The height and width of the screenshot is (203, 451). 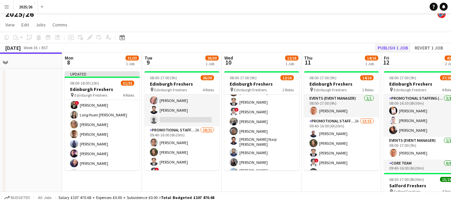 I want to click on span: 12, so click(x=386, y=62).